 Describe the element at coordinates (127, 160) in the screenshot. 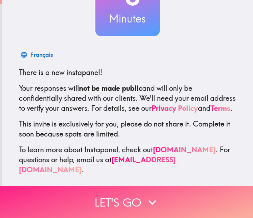

I see `p: To learn more about Instapanel, check out . For questions or help, email us at .` at that location.